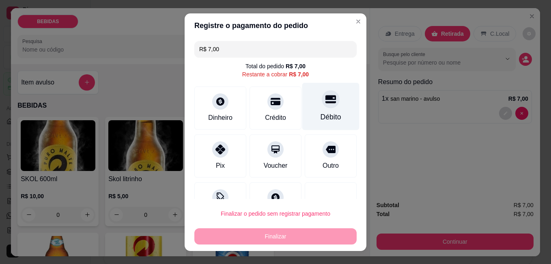  Describe the element at coordinates (331, 166) in the screenshot. I see `div: Outro` at that location.